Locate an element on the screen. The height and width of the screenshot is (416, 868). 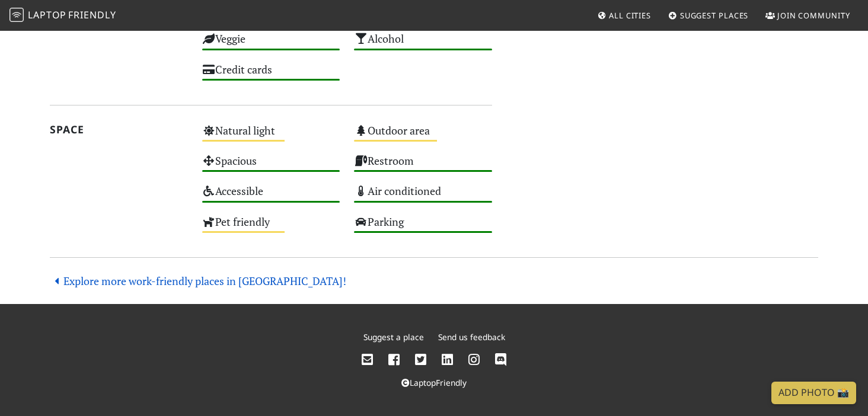
a: Join Community is located at coordinates (808, 15).